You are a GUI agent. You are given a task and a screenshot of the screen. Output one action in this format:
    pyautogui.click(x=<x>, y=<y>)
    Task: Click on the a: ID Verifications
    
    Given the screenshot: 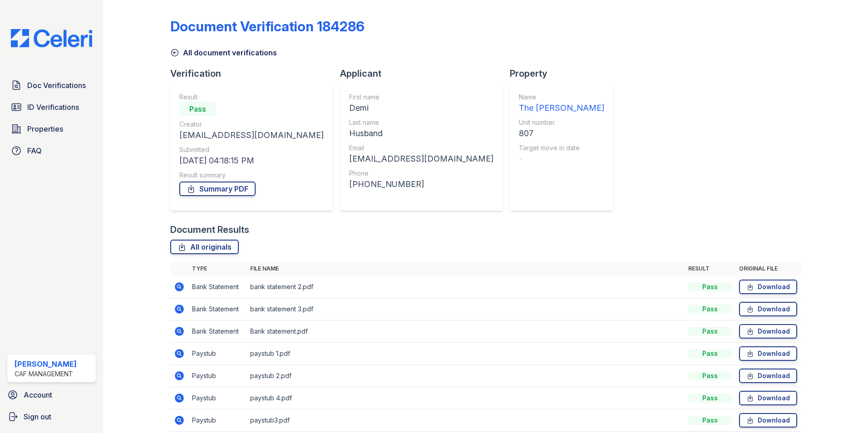 What is the action you would take?
    pyautogui.click(x=51, y=107)
    